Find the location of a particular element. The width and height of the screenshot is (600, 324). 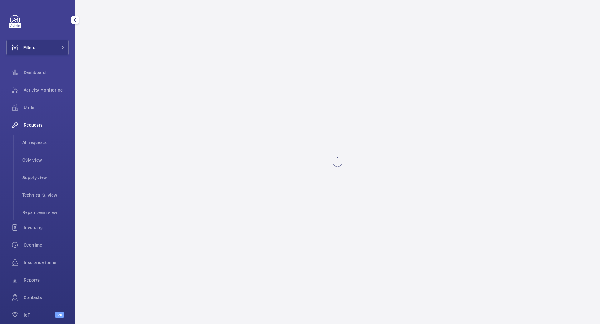

span: Dashboard is located at coordinates (46, 73).